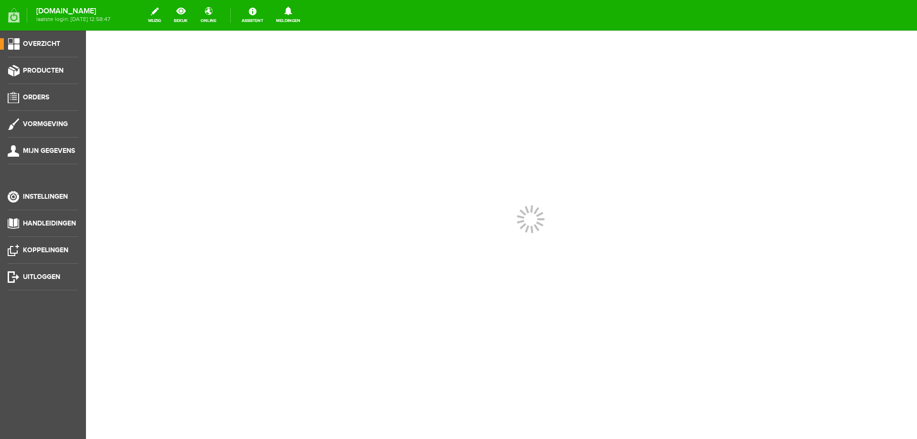 Image resolution: width=917 pixels, height=439 pixels. I want to click on span: Handleidingen, so click(49, 223).